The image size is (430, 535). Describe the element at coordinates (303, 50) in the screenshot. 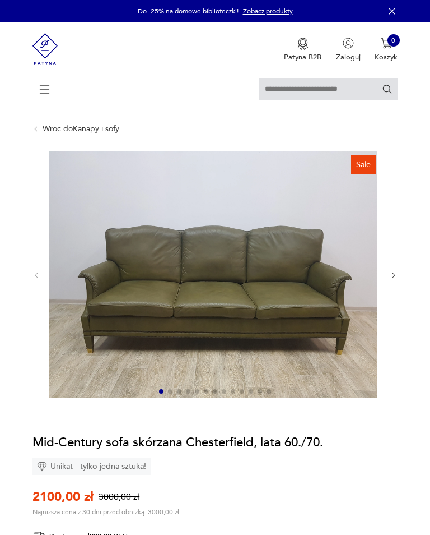

I see `button: Patyna B2B` at that location.